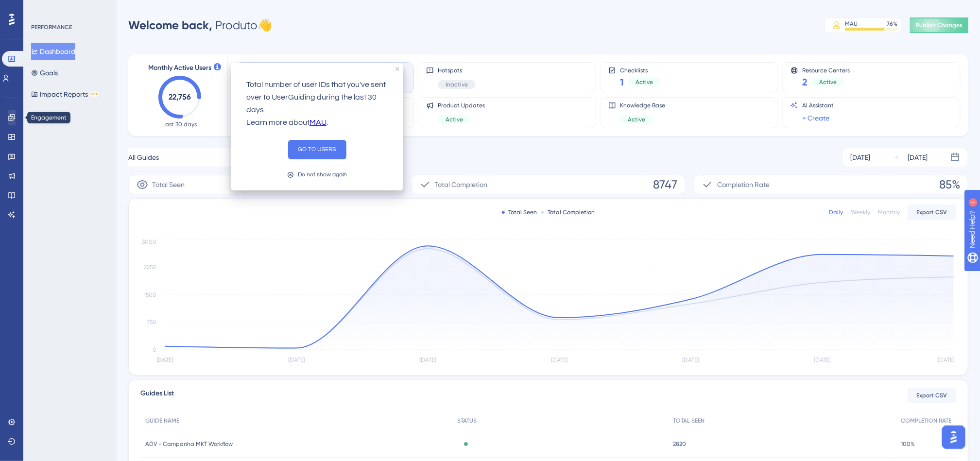 The height and width of the screenshot is (461, 980). Describe the element at coordinates (836, 212) in the screenshot. I see `div: Daily` at that location.